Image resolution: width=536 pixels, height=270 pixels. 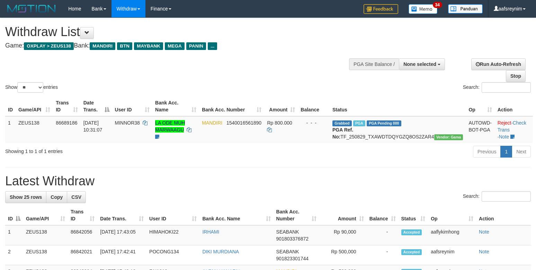 What do you see at coordinates (128, 123) in the screenshot?
I see `span: MINNOR38` at bounding box center [128, 123].